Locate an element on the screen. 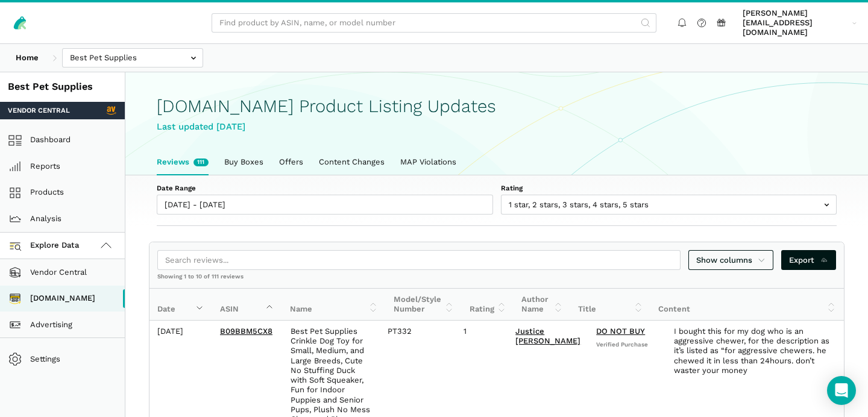 Image resolution: width=868 pixels, height=417 pixels. input: 1 star, 2 stars, 3 stars, 4 stars, 5 stars is located at coordinates (669, 204).